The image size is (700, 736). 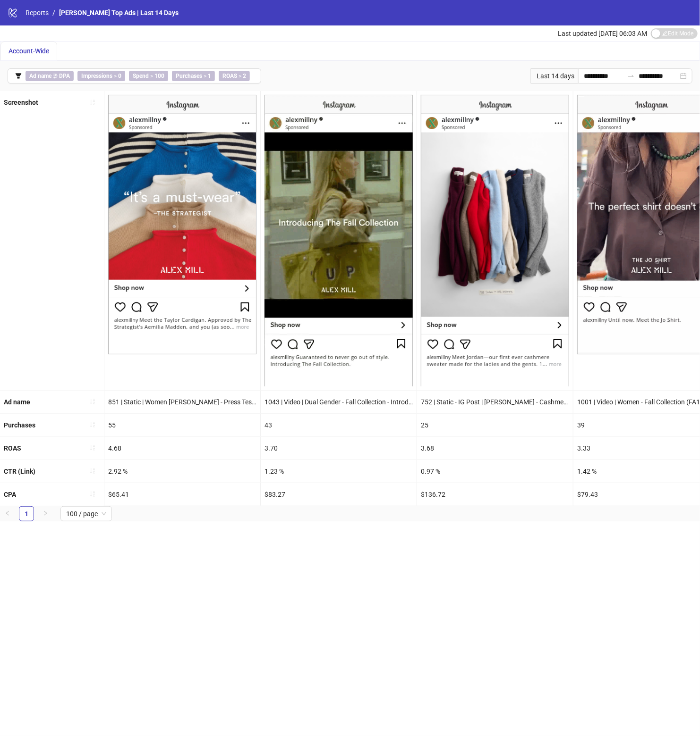 I want to click on button: right, so click(x=45, y=514).